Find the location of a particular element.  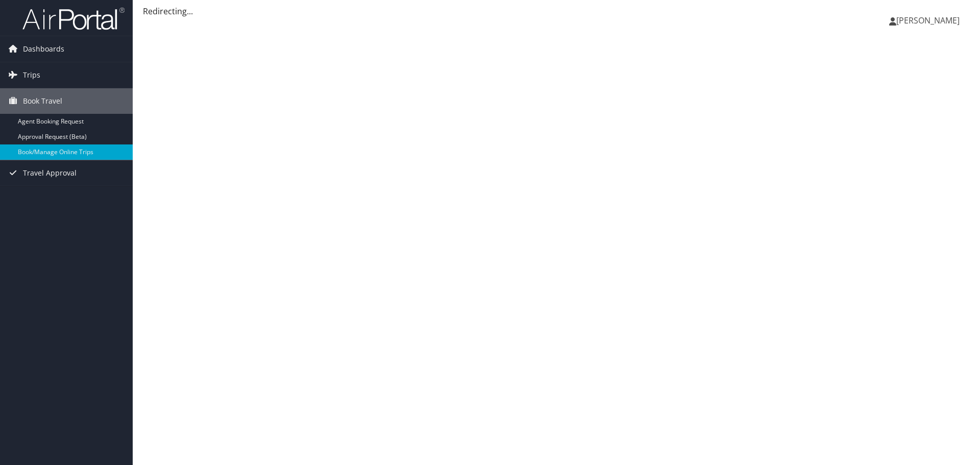

span: Travel Approval is located at coordinates (50, 173).